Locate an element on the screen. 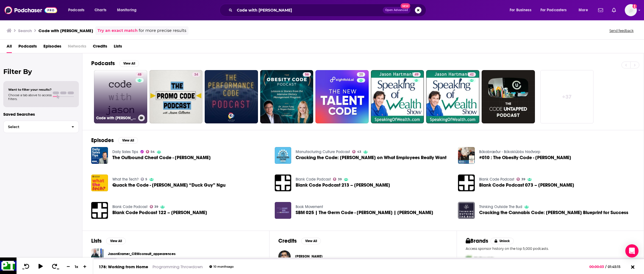 The image size is (644, 274). a: Try an exact match is located at coordinates (118, 30).